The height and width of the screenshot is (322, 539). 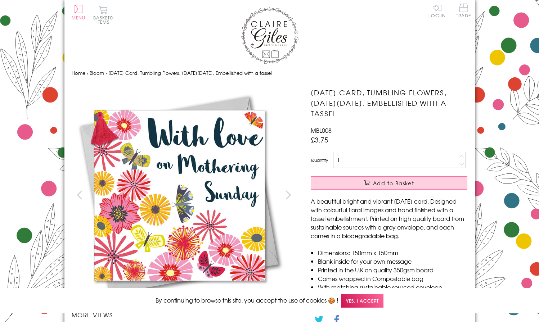 What do you see at coordinates (78, 73) in the screenshot?
I see `a: Home` at bounding box center [78, 73].